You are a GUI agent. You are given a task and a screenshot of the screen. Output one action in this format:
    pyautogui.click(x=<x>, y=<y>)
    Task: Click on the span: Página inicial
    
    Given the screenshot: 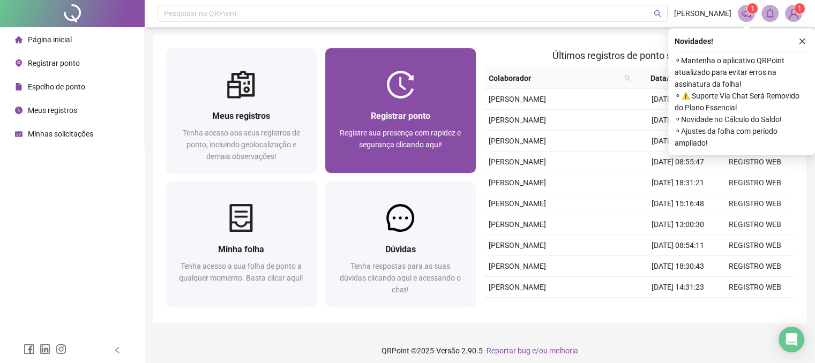 What is the action you would take?
    pyautogui.click(x=50, y=40)
    